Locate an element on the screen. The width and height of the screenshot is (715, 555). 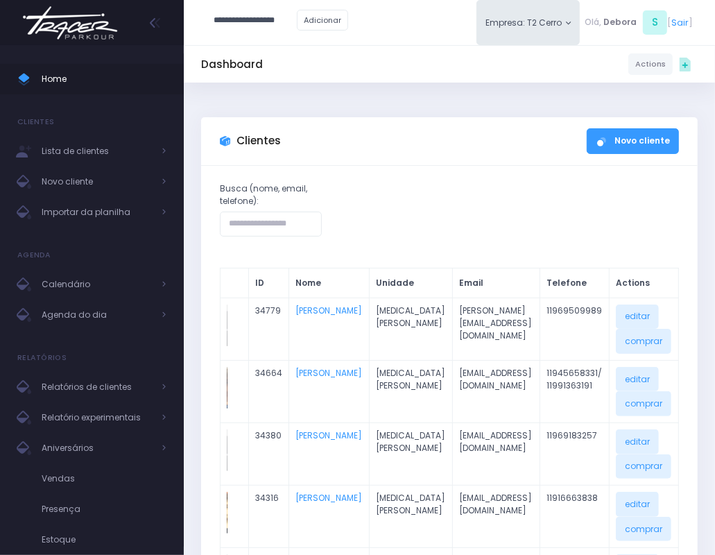
th: Email is located at coordinates (496, 282).